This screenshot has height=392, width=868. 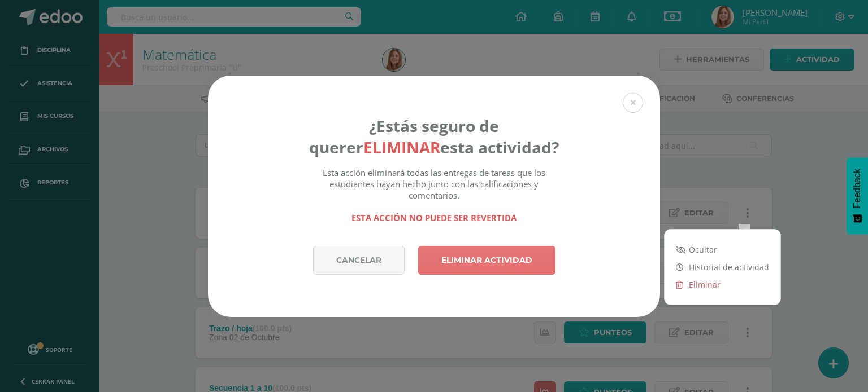 What do you see at coordinates (858, 188) in the screenshot?
I see `span: Feedback` at bounding box center [858, 188].